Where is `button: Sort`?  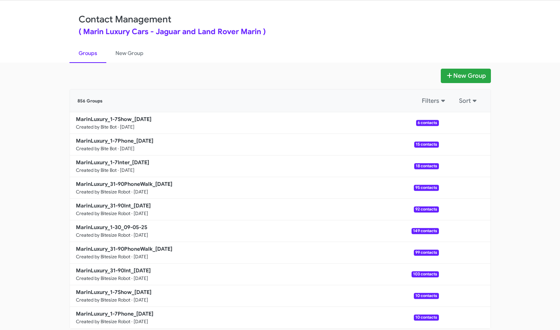
button: Sort is located at coordinates (469, 101).